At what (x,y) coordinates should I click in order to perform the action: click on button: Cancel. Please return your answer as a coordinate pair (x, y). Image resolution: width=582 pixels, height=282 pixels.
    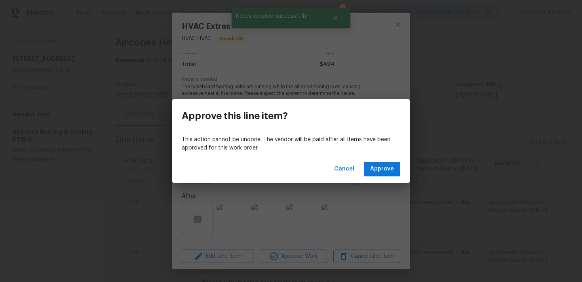
    Looking at the image, I should click on (344, 169).